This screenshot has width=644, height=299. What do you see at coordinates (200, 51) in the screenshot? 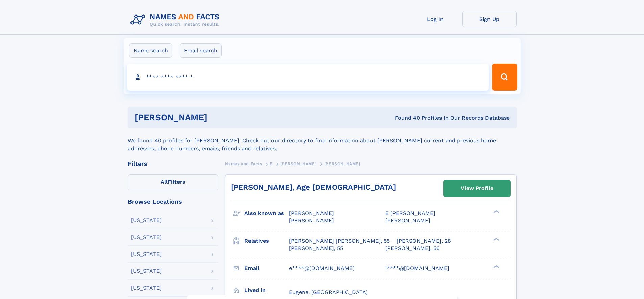
I see `label: Email search` at bounding box center [200, 51].